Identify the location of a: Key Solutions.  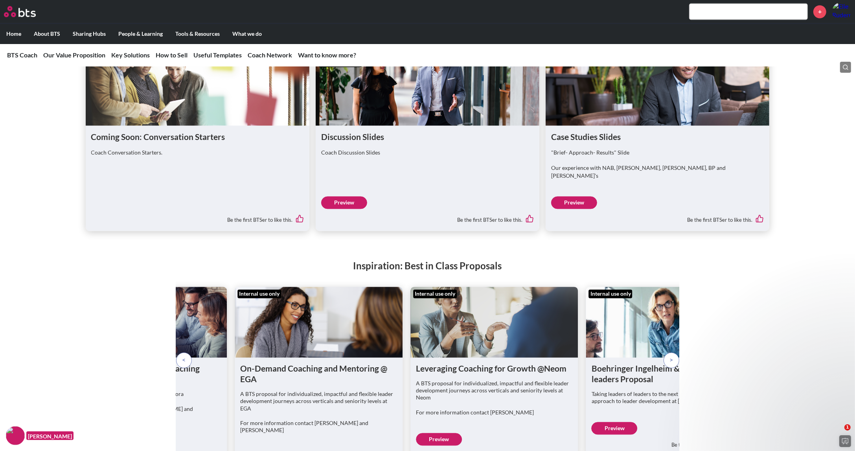
(130, 55).